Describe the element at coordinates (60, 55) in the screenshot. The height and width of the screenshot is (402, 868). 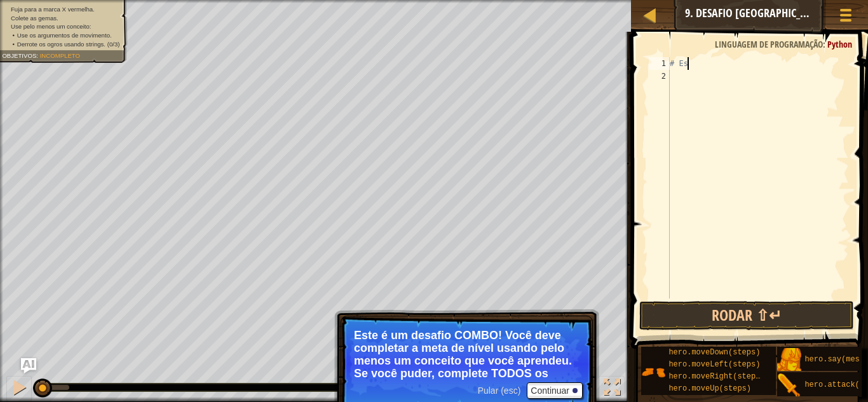
I see `span: Incompleto` at that location.